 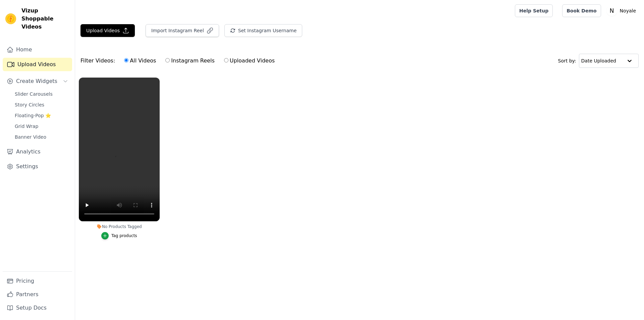 I want to click on button: N Noyale, so click(x=622, y=11).